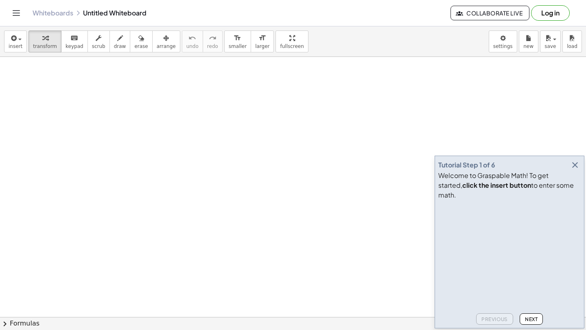 This screenshot has height=330, width=586. I want to click on span: insert, so click(15, 46).